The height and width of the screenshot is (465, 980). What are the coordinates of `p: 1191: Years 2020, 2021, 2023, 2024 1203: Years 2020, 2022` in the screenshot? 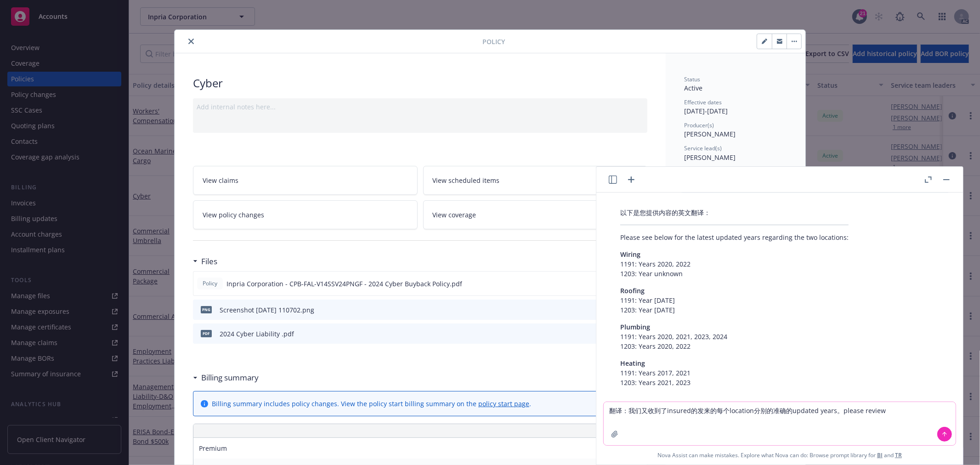 It's located at (734, 337).